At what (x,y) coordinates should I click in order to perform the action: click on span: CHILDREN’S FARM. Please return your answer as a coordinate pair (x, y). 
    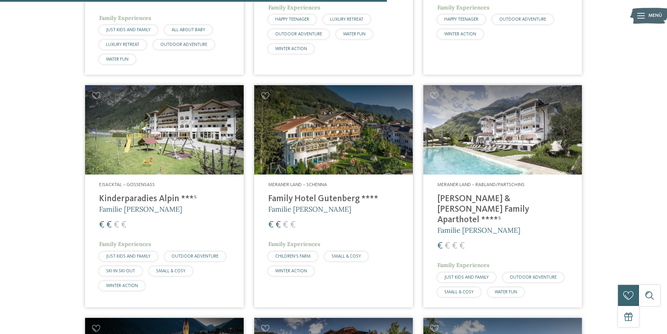
    Looking at the image, I should click on (293, 256).